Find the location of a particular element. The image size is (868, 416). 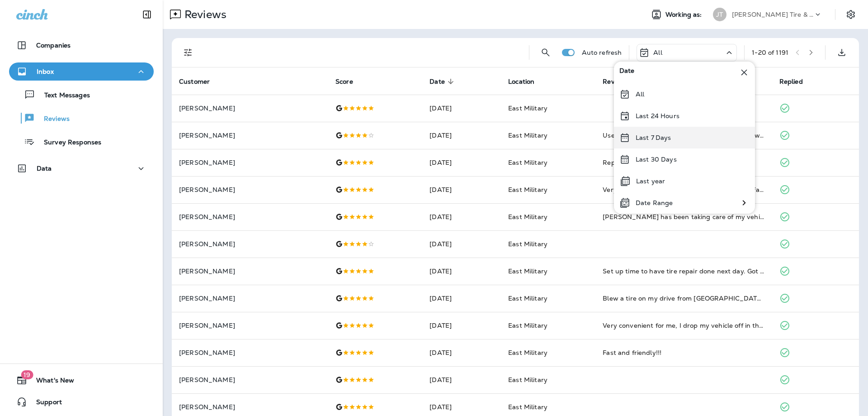

button: Settings is located at coordinates (851, 14).